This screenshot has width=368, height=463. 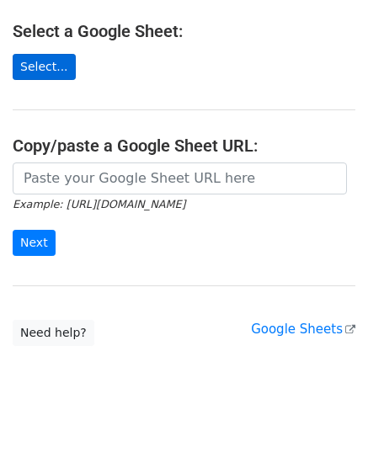 What do you see at coordinates (303, 329) in the screenshot?
I see `a: Google Sheets` at bounding box center [303, 329].